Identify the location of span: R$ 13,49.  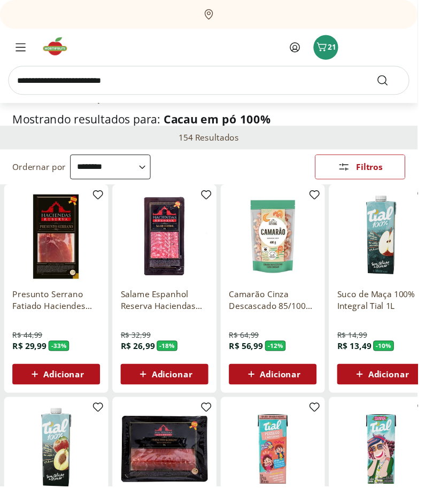
(367, 359).